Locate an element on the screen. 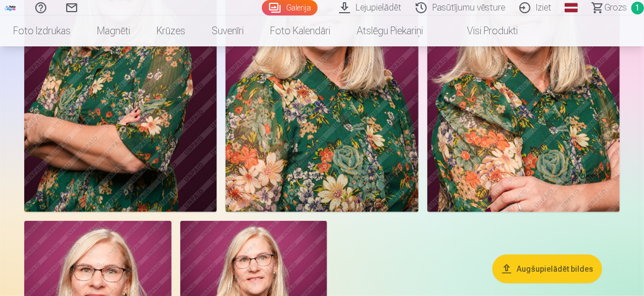 The height and width of the screenshot is (296, 644). span: Grozs is located at coordinates (616, 8).